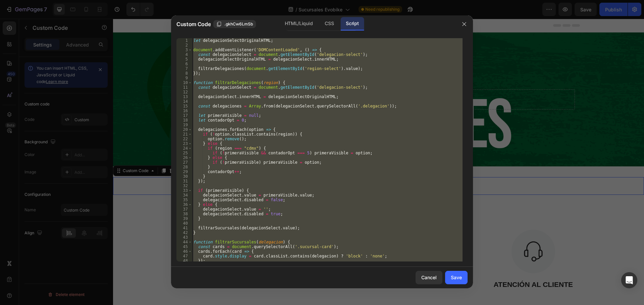 The image size is (644, 305). What do you see at coordinates (184, 130) in the screenshot?
I see `div: 20` at bounding box center [184, 130].